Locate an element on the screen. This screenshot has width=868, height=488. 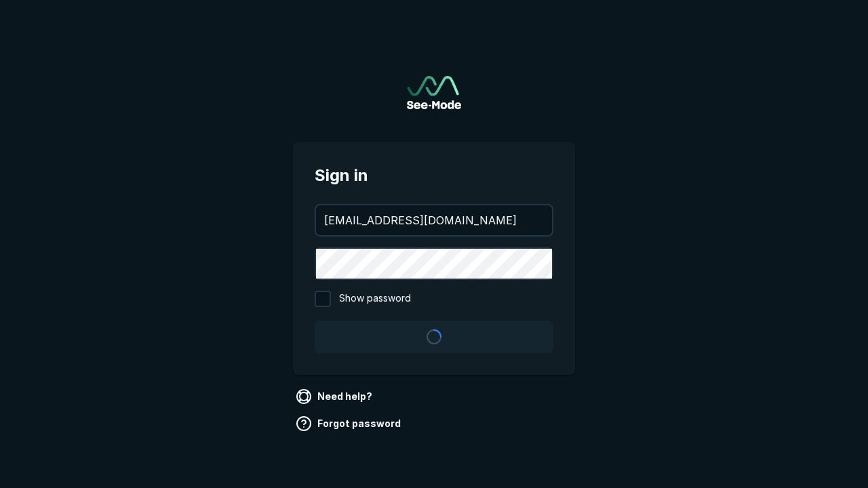
img: See-Mode Logo is located at coordinates (434, 92).